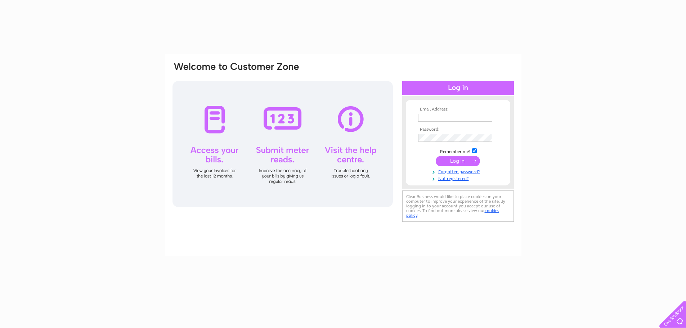 Image resolution: width=686 pixels, height=328 pixels. Describe the element at coordinates (458, 161) in the screenshot. I see `input: Submit` at that location.